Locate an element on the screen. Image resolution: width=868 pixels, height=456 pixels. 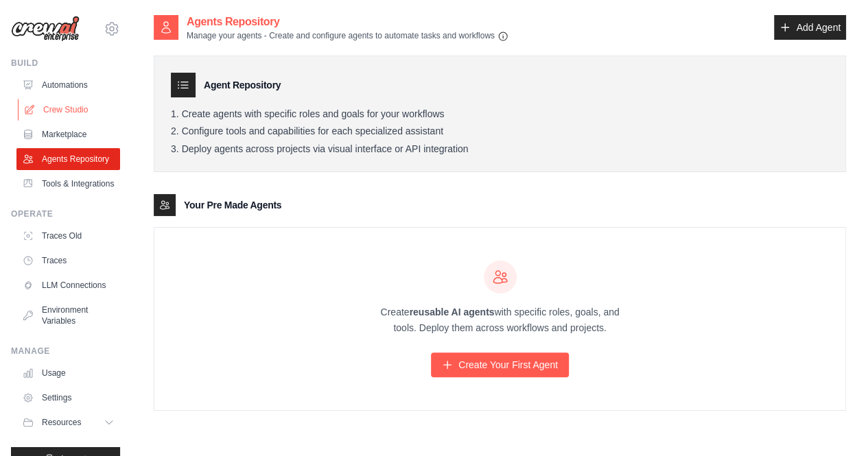
a: Traces is located at coordinates (68, 260).